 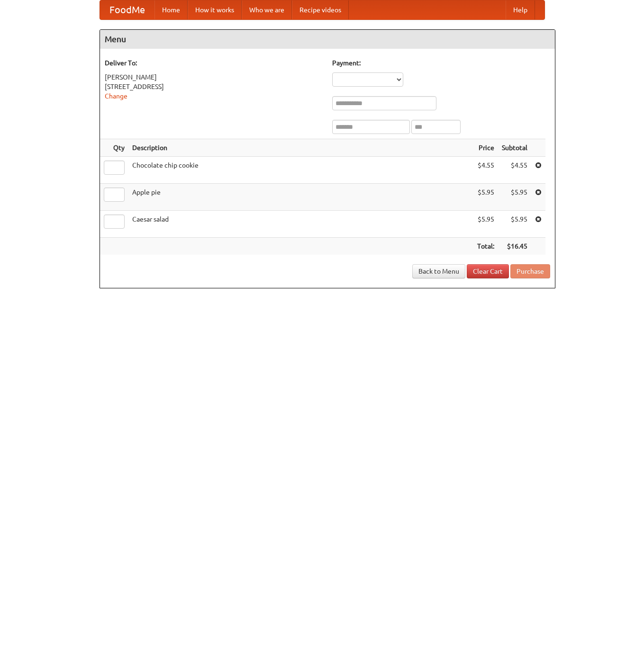 I want to click on a: Home, so click(x=171, y=10).